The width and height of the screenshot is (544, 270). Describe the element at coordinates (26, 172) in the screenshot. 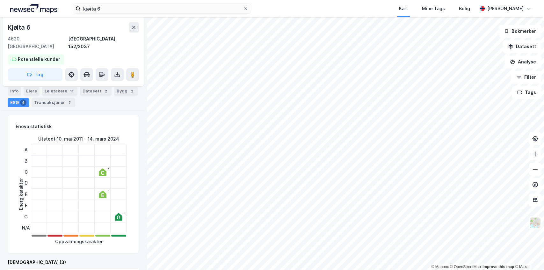

I see `div: C` at that location.